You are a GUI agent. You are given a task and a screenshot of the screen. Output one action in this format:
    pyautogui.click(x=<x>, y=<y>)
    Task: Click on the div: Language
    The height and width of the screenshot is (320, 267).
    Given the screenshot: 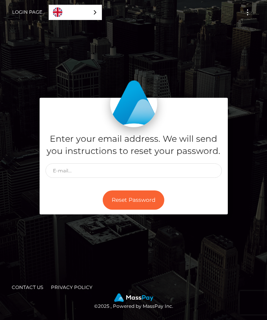 What is the action you would take?
    pyautogui.click(x=75, y=12)
    